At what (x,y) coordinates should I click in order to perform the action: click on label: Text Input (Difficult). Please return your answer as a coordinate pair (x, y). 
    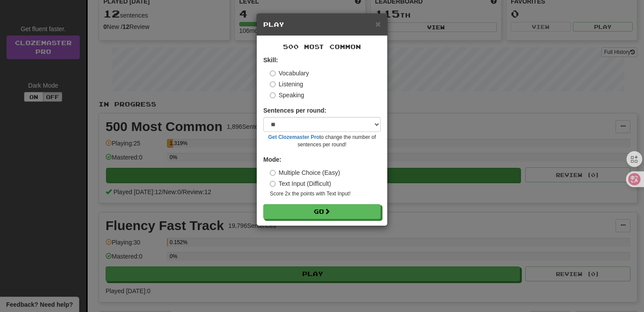
    Looking at the image, I should click on (301, 183).